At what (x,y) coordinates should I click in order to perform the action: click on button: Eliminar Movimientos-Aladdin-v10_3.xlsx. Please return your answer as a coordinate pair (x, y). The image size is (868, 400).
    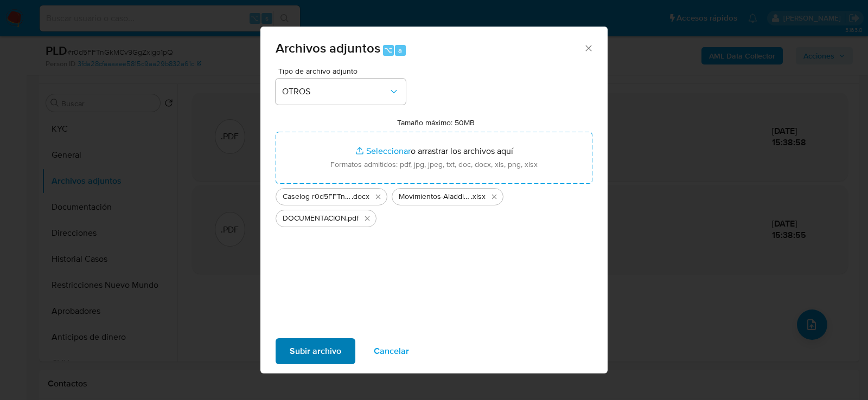
    Looking at the image, I should click on (494, 197).